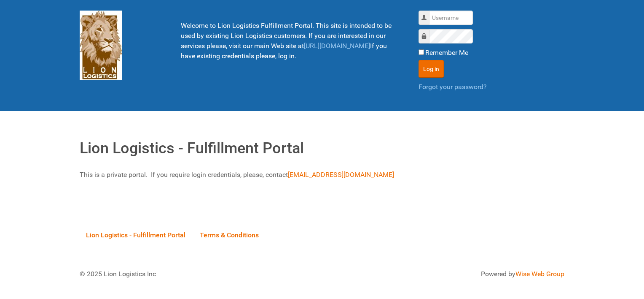 The width and height of the screenshot is (644, 299). I want to click on a: Terms & Conditions, so click(229, 235).